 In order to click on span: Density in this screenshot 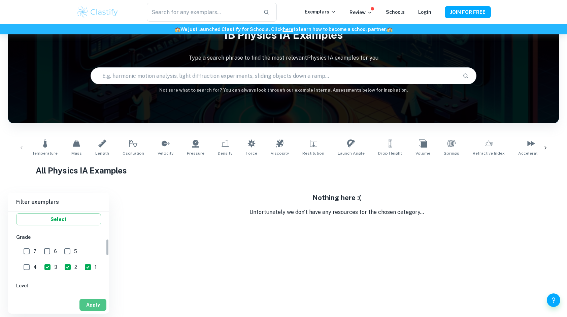, I will do `click(225, 153)`.